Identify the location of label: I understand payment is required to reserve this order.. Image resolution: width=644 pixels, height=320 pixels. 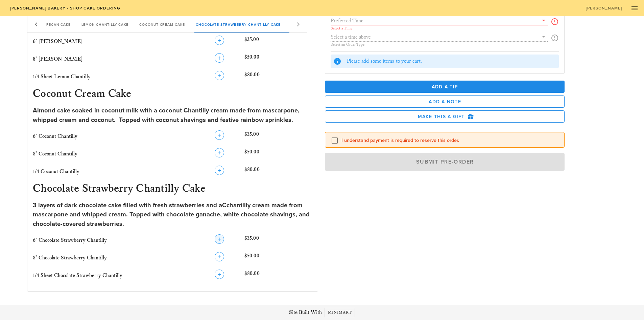
(450, 140).